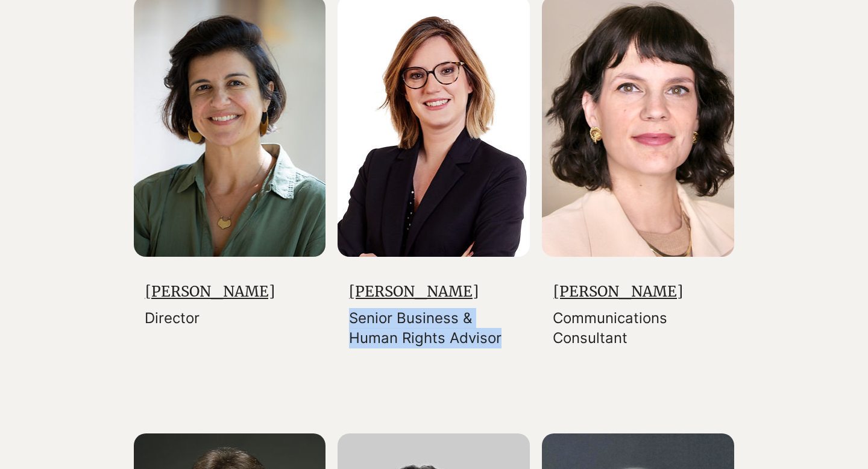  What do you see at coordinates (435, 328) in the screenshot?
I see `p: Senior Business & Human Rights Advisor` at bounding box center [435, 328].